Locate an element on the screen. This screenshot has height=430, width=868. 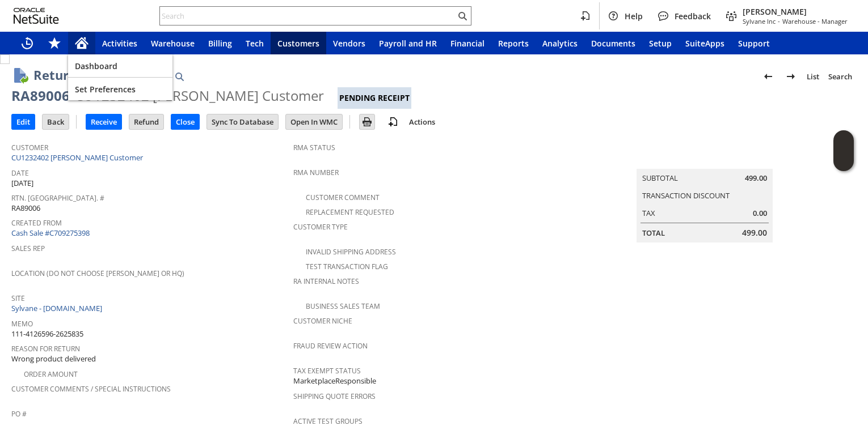
a: Order Amount is located at coordinates (51, 374).